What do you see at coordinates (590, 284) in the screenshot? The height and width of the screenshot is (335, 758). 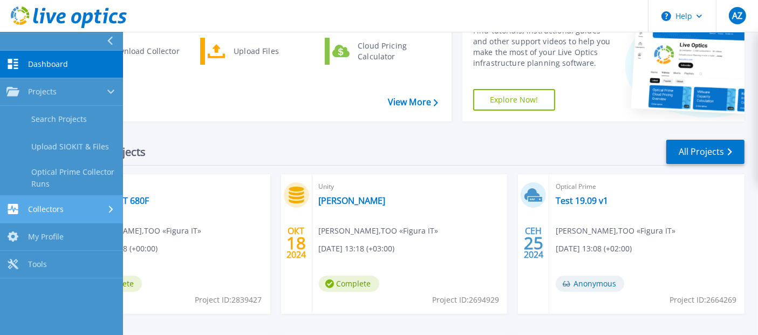 I see `span: Anonymous` at bounding box center [590, 284].